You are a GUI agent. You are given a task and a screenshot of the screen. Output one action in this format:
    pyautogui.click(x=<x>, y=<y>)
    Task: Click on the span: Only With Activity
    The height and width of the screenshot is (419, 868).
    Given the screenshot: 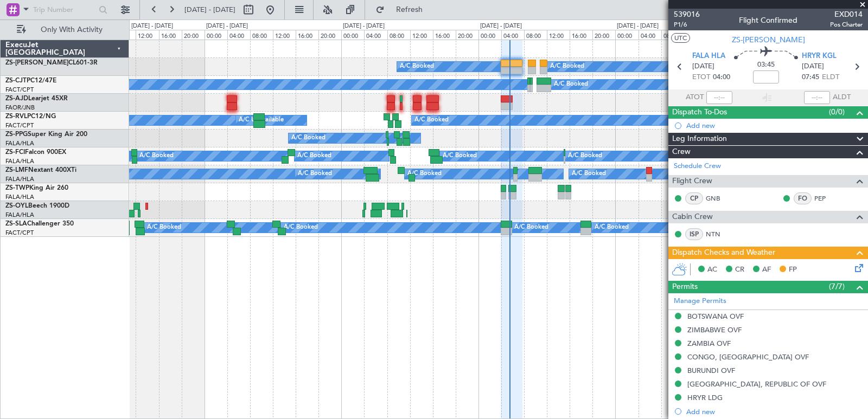 What is the action you would take?
    pyautogui.click(x=71, y=30)
    